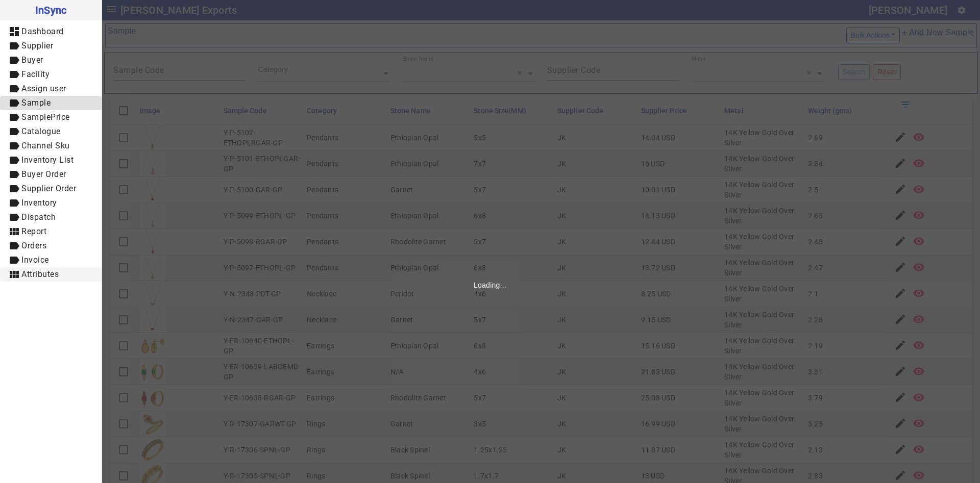  Describe the element at coordinates (44, 174) in the screenshot. I see `span: Buyer Order` at that location.